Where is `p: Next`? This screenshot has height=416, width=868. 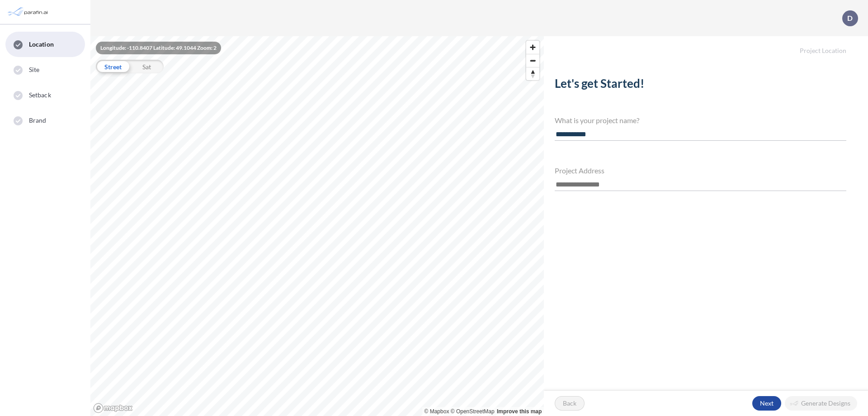
p: Next is located at coordinates (767, 403).